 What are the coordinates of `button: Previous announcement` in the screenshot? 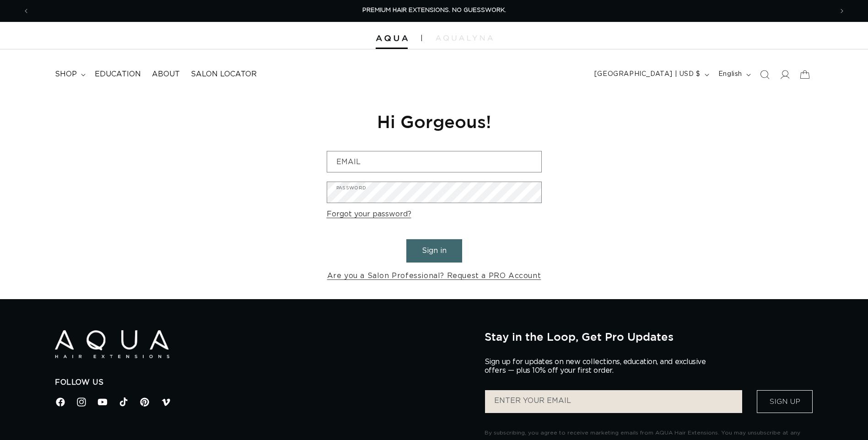 It's located at (26, 11).